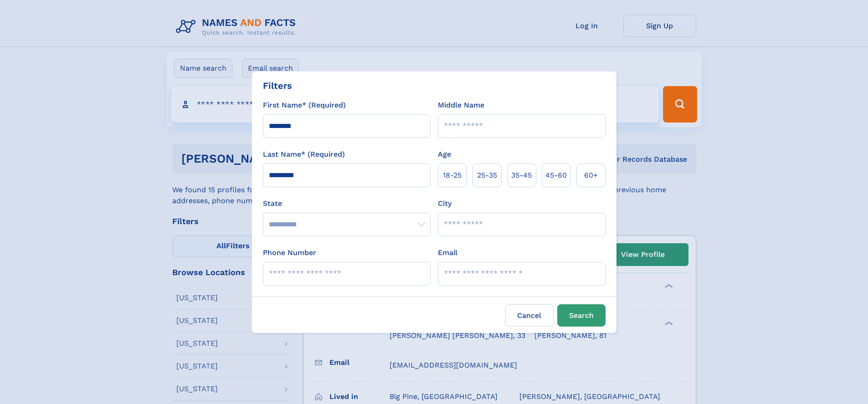  Describe the element at coordinates (278, 86) in the screenshot. I see `div: Filters` at that location.